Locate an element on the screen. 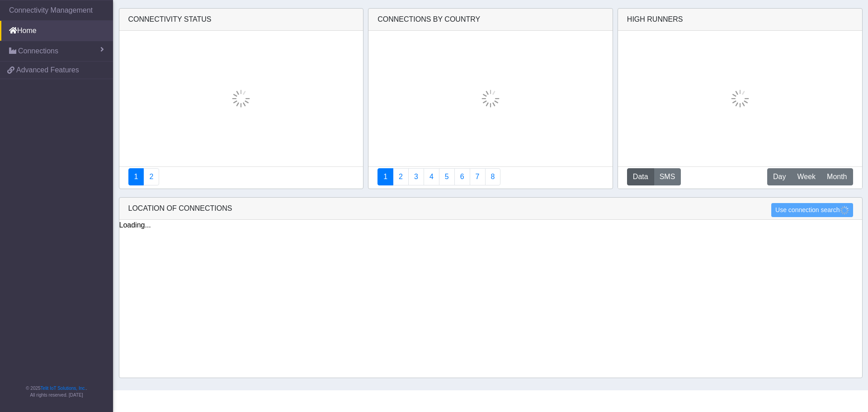  div: LOCATION OF CONNECTIONS is located at coordinates (490, 209).